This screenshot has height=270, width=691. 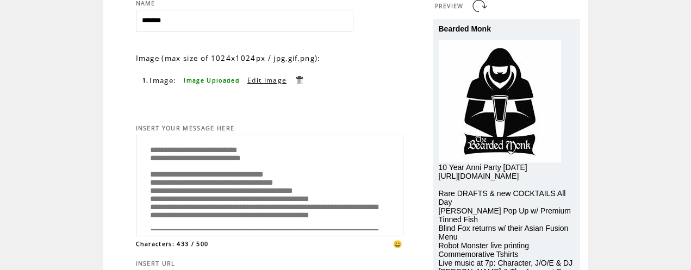 What do you see at coordinates (449, 6) in the screenshot?
I see `span: PREVIEW` at bounding box center [449, 6].